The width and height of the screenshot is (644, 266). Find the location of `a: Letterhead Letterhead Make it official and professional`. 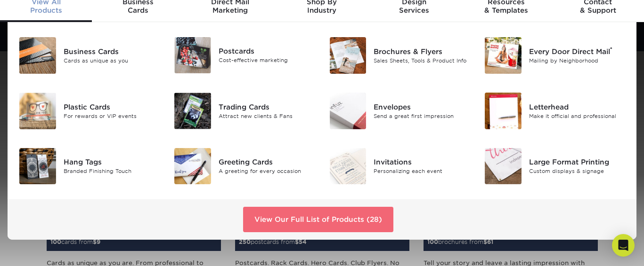

a: Letterhead Letterhead Make it official and professional is located at coordinates (555, 111).